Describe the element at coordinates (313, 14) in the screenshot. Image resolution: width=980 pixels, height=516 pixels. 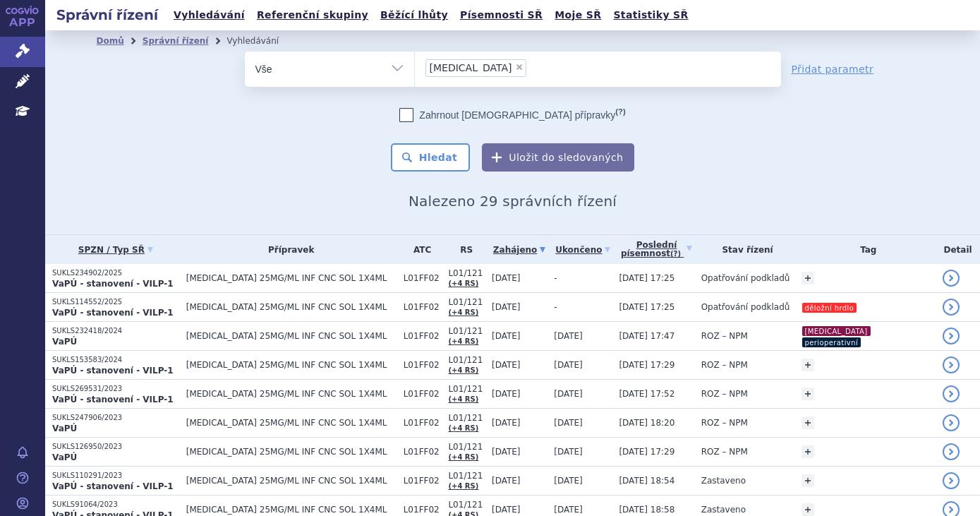
I see `a: Referenční skupiny` at that location.